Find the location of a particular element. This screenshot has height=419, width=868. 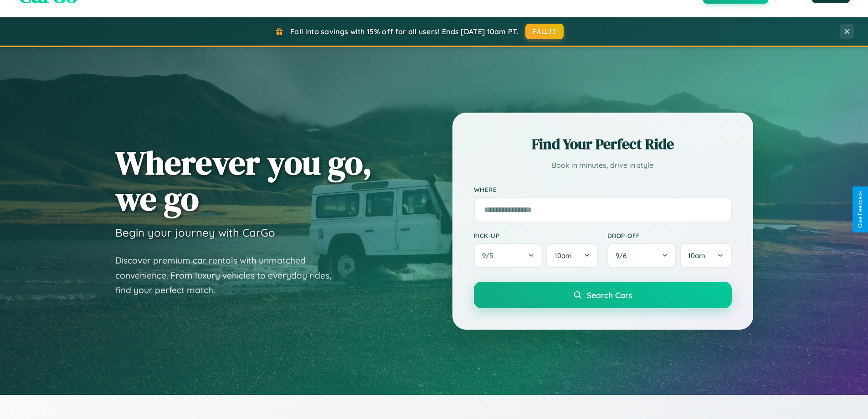

h2: Find Your Perfect Ride is located at coordinates (603, 144).